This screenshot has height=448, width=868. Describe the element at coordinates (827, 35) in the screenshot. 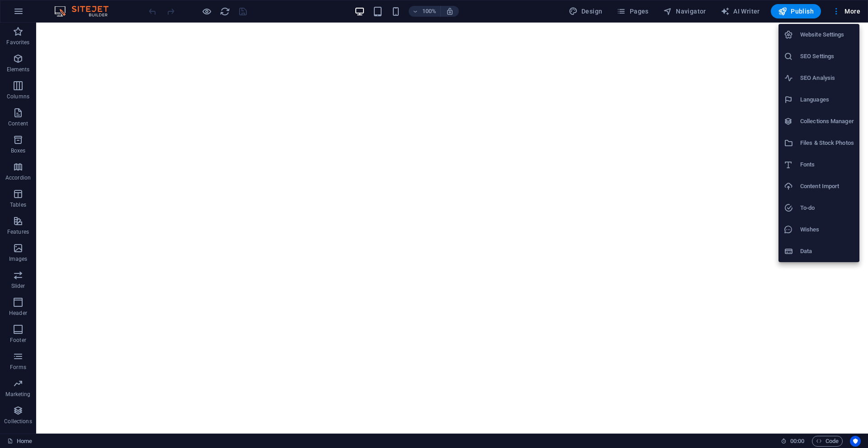

I see `h6: Website Settings` at that location.